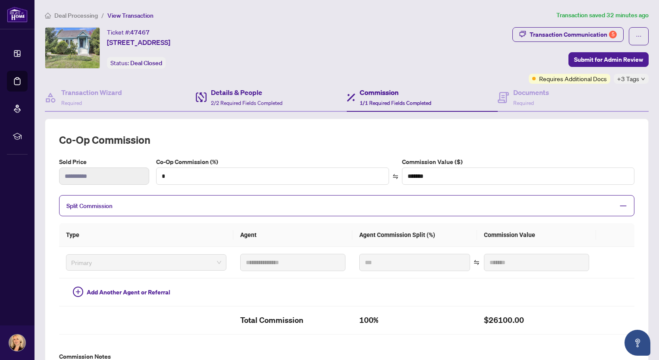  I want to click on h2: Total Commission, so click(293, 320).